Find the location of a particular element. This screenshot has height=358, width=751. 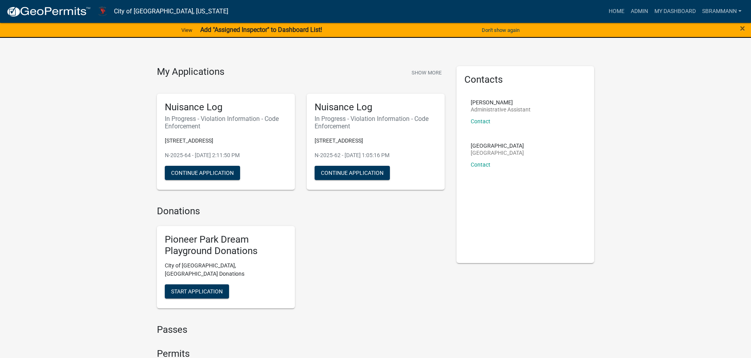

strong: Add "Assigned Inspector" to Dashboard List! is located at coordinates (261, 30).